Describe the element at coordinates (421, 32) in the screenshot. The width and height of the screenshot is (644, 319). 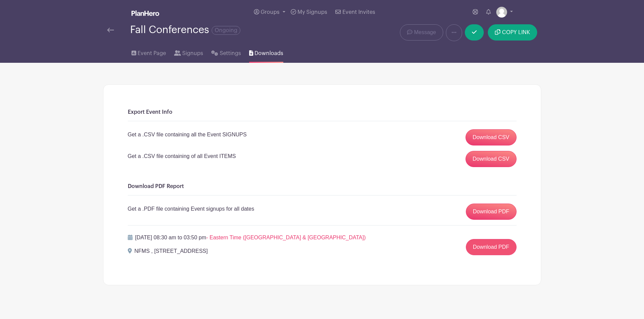
I see `a: Message` at that location.